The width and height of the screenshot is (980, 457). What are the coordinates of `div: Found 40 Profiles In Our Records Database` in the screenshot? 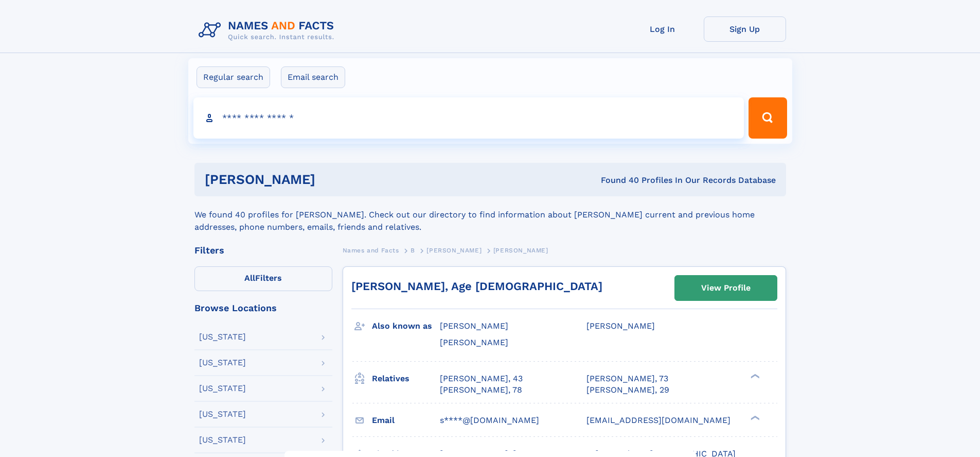 It's located at (617, 180).